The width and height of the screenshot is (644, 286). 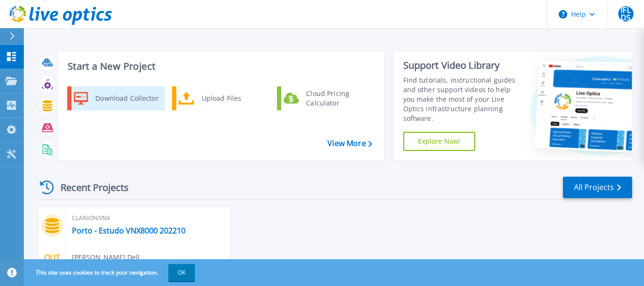 What do you see at coordinates (116, 98) in the screenshot?
I see `a: Download Collector` at bounding box center [116, 98].